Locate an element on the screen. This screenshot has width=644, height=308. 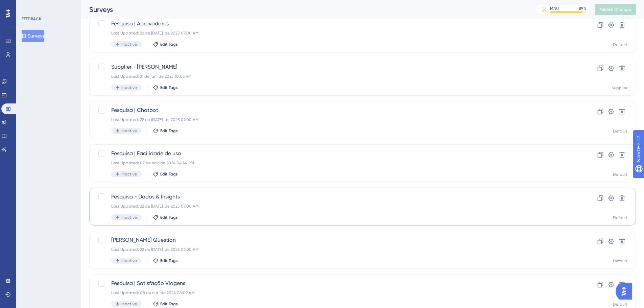
span: Pesquisa | Satisfação Viagens is located at coordinates (335, 283).